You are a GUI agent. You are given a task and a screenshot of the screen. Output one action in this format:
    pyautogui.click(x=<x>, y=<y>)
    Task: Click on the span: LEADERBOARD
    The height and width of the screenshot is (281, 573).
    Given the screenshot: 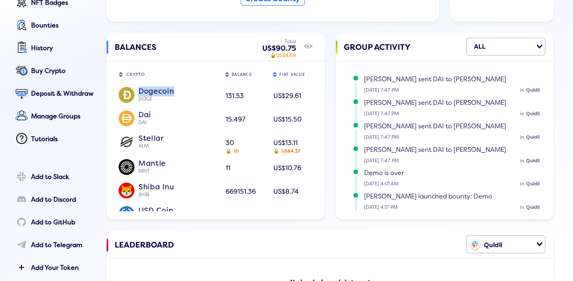 What is the action you would take?
    pyautogui.click(x=144, y=250)
    